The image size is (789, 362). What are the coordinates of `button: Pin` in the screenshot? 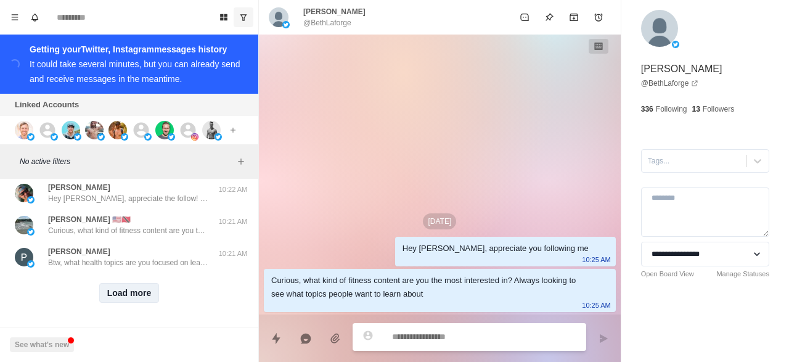 It's located at (550, 17).